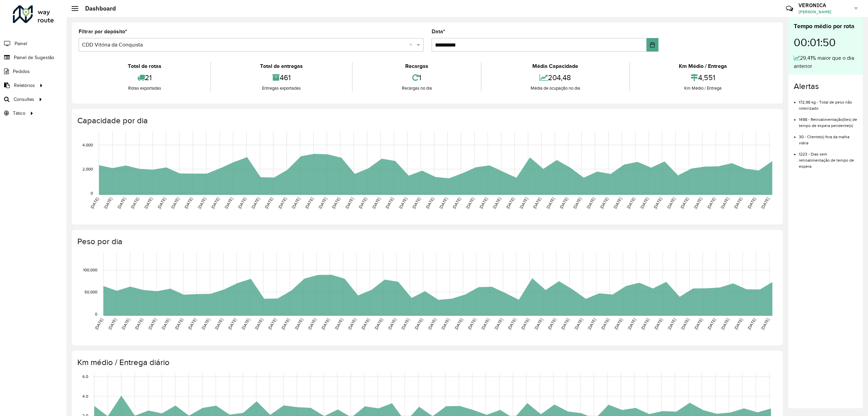 The height and width of the screenshot is (416, 868). What do you see at coordinates (85, 396) in the screenshot?
I see `text: 4.0` at bounding box center [85, 396].